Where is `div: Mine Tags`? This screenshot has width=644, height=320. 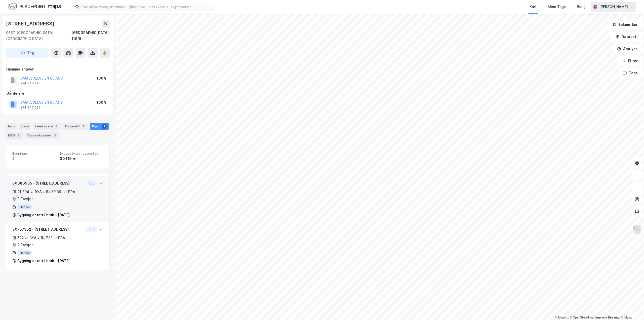 div: Mine Tags is located at coordinates (557, 7).